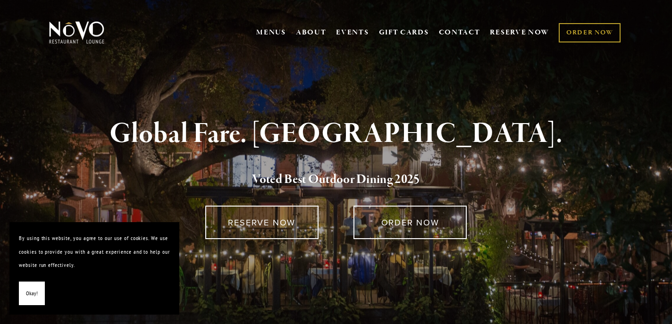  I want to click on span: Okay!, so click(32, 294).